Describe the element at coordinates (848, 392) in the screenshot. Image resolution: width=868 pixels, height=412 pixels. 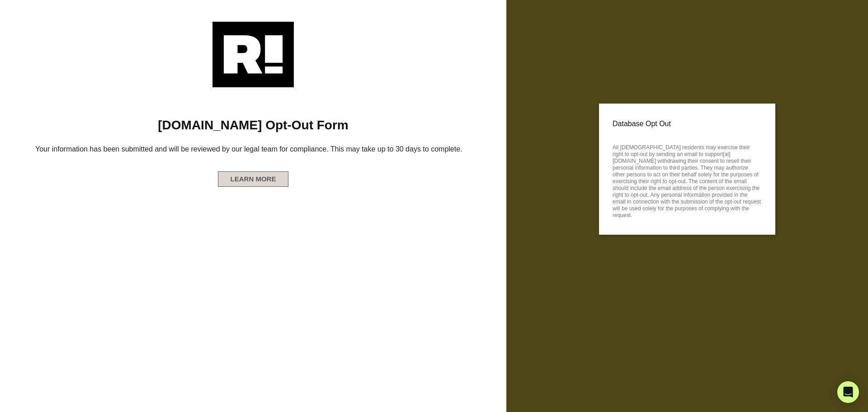
I see `div: Open Intercom Messenger` at that location.